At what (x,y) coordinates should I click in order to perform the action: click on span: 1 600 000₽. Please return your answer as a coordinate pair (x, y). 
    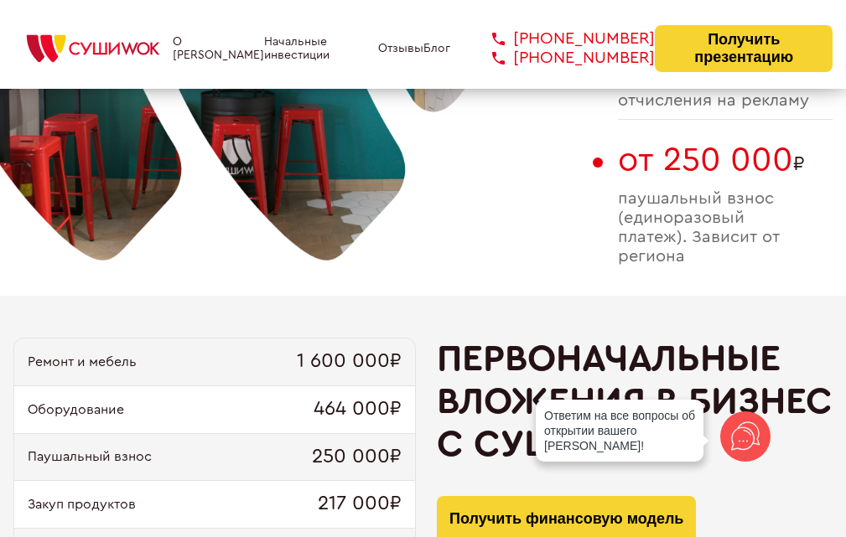
    Looking at the image, I should click on (349, 362).